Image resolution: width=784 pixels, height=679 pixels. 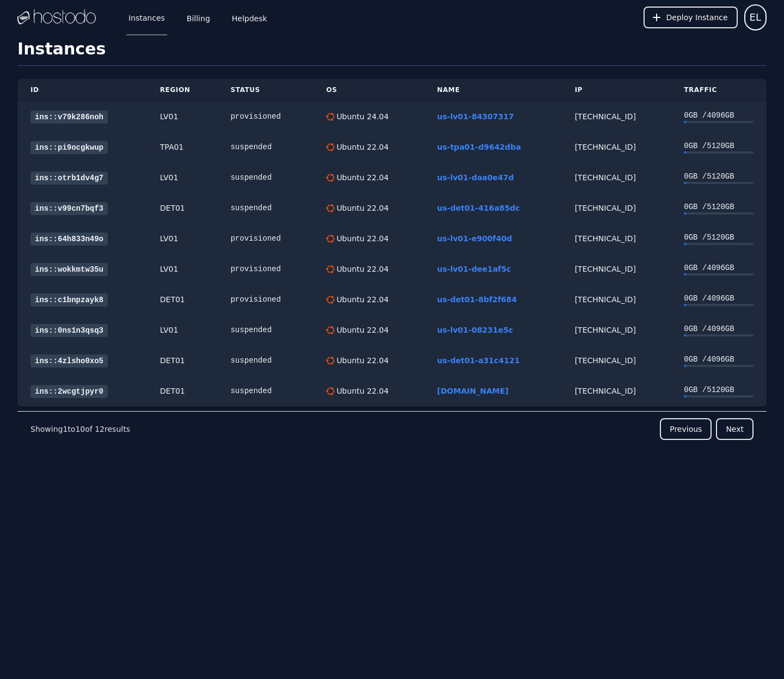 What do you see at coordinates (734, 429) in the screenshot?
I see `button: Next` at bounding box center [734, 429].